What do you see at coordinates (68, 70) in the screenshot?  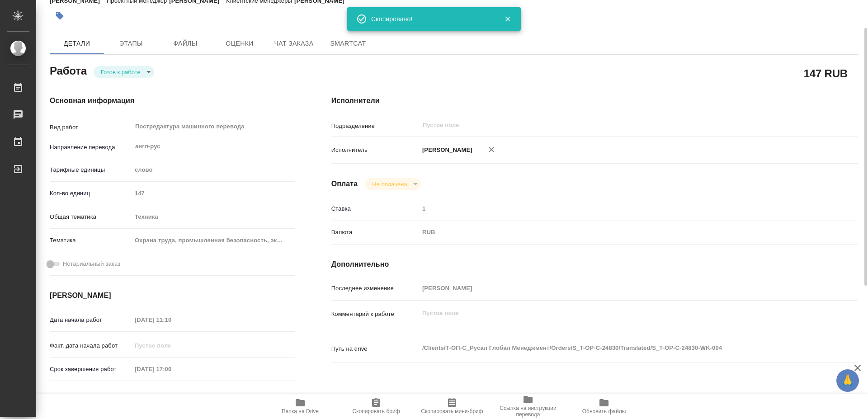 I see `h2: Работа` at bounding box center [68, 70].